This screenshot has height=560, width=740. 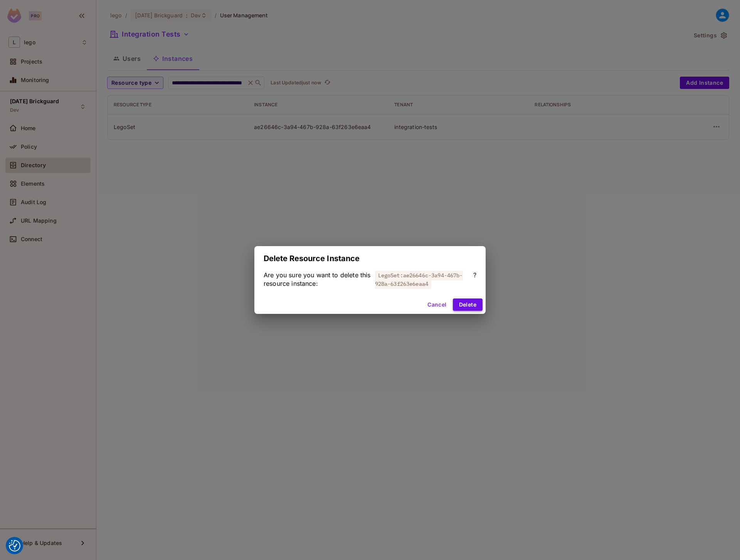 I want to click on img: Revisit consent button, so click(x=15, y=546).